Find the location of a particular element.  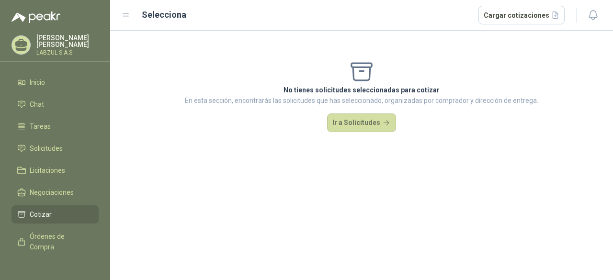

span: Tareas is located at coordinates (40, 126).